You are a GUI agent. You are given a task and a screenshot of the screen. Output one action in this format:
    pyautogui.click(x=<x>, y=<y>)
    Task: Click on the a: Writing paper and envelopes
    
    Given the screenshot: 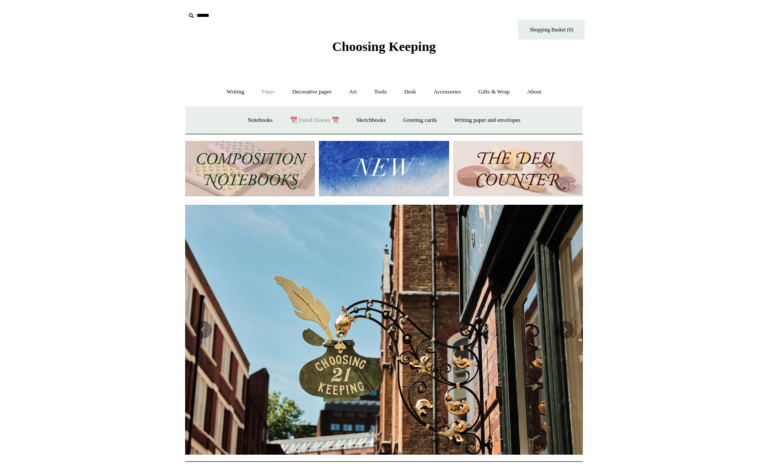 What is the action you would take?
    pyautogui.click(x=487, y=120)
    